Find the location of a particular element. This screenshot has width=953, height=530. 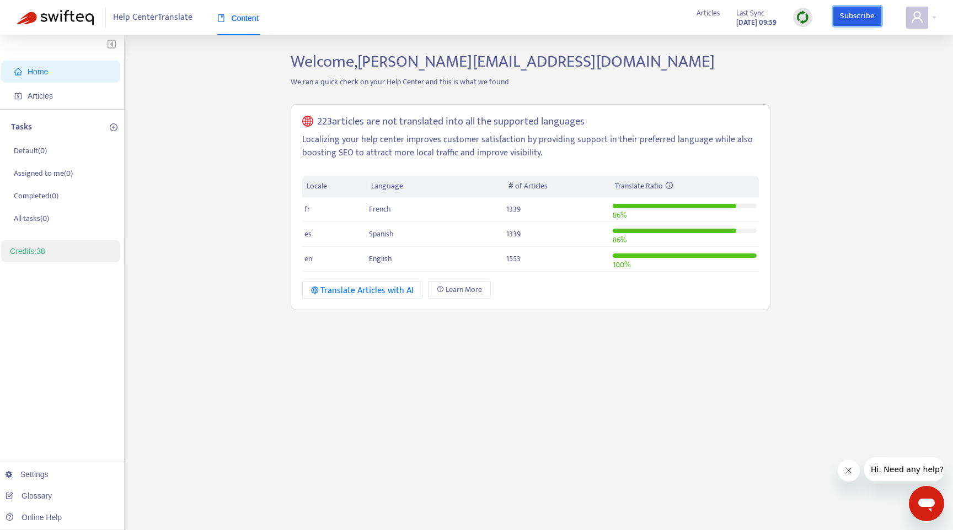

img: Swifteq is located at coordinates (55, 18).